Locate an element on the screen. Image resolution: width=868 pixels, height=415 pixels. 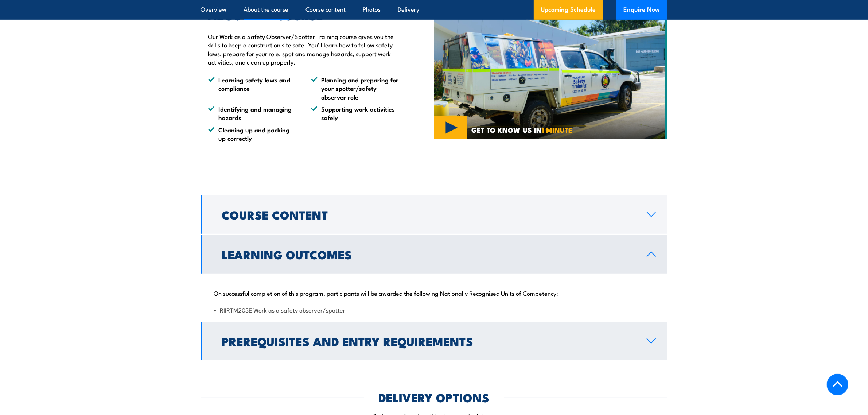
a: Course Content is located at coordinates (434, 215).